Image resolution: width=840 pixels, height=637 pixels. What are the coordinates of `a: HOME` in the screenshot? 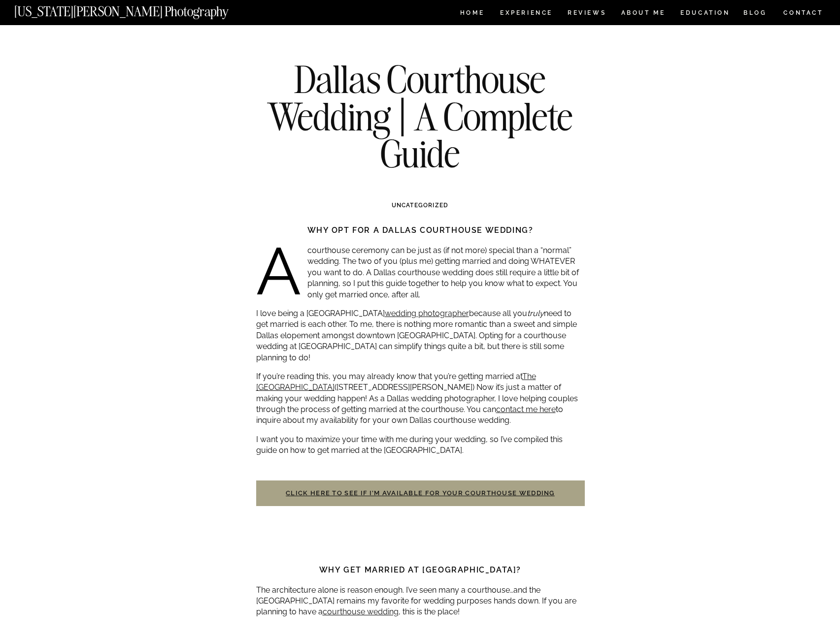 It's located at (472, 14).